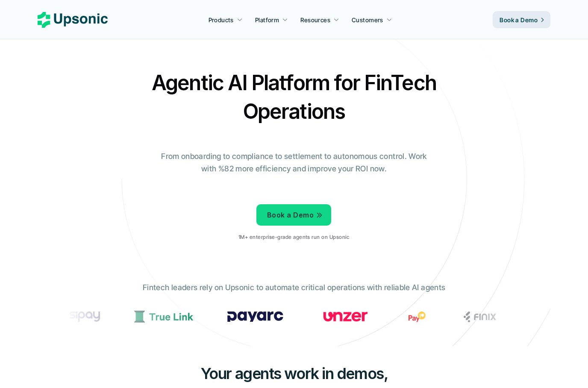 The height and width of the screenshot is (388, 588). I want to click on p: 1M+ enterprise-grade agents run on Upsonic, so click(293, 237).